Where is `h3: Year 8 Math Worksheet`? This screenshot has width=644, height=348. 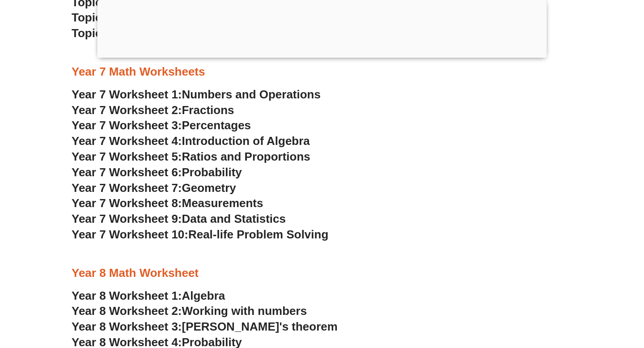 h3: Year 8 Math Worksheet is located at coordinates (322, 274).